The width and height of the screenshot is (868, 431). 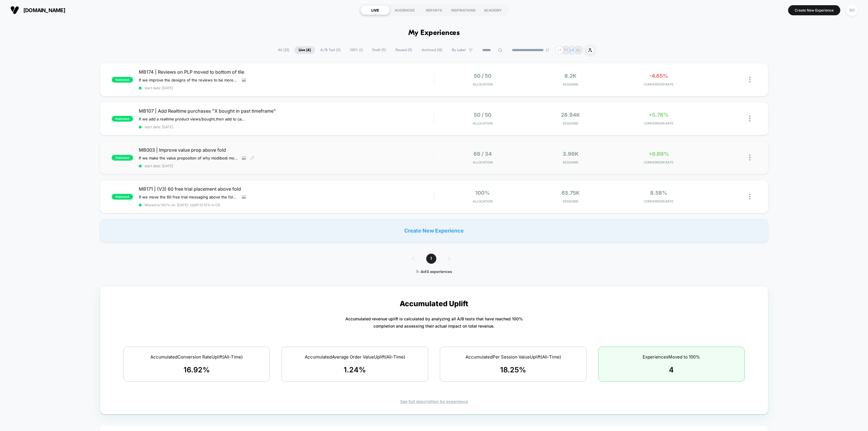 I want to click on span: MB174 | Reviews on PLP moved to bottom of tile, so click(x=286, y=72).